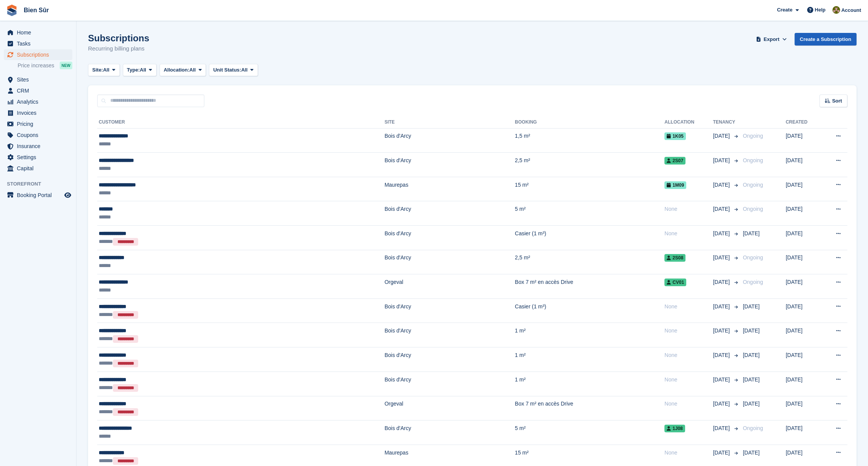  Describe the element at coordinates (40, 33) in the screenshot. I see `span: Home` at that location.